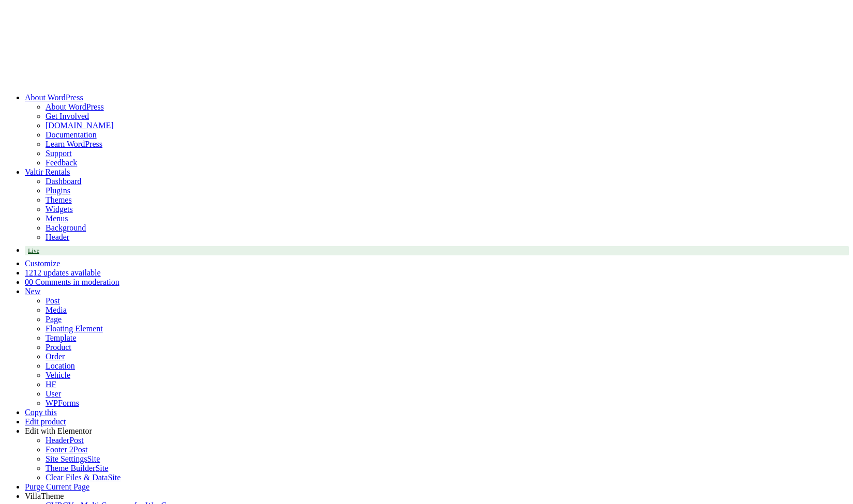 Image resolution: width=853 pixels, height=504 pixels. I want to click on a: Background, so click(65, 227).